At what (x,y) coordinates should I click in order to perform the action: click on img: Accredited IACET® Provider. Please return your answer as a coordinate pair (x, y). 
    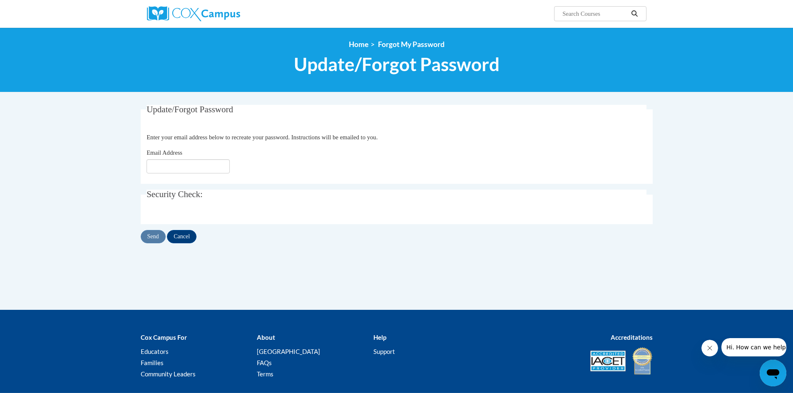
    Looking at the image, I should click on (607, 361).